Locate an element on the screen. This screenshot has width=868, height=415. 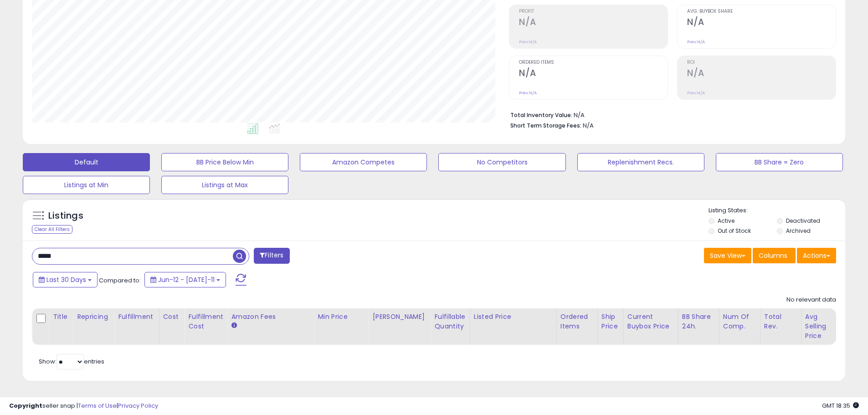
div: BB Share 24h. is located at coordinates (698, 322).